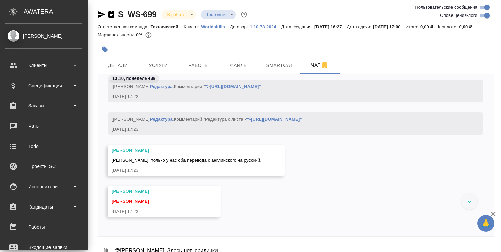 The image size is (501, 252). What do you see at coordinates (192, 27) in the screenshot?
I see `p: Клиент:` at bounding box center [192, 27].